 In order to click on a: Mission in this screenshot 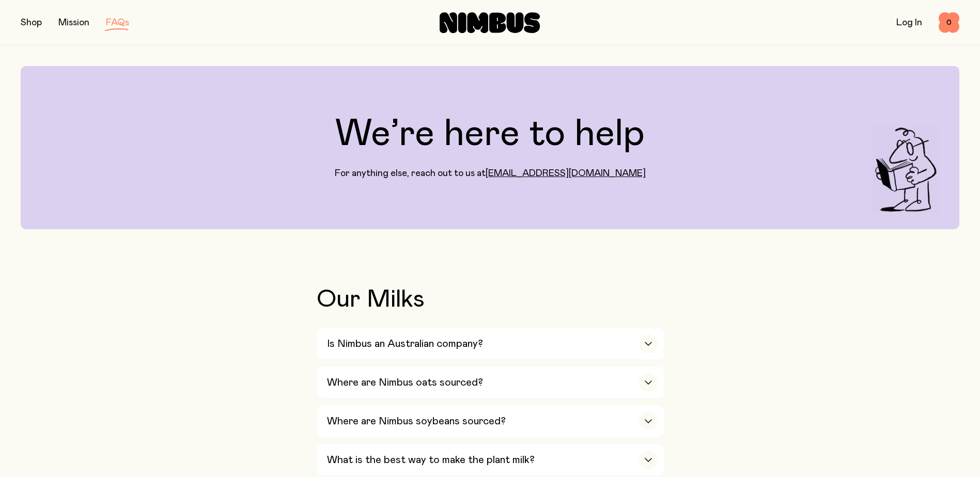, I will do `click(74, 23)`.